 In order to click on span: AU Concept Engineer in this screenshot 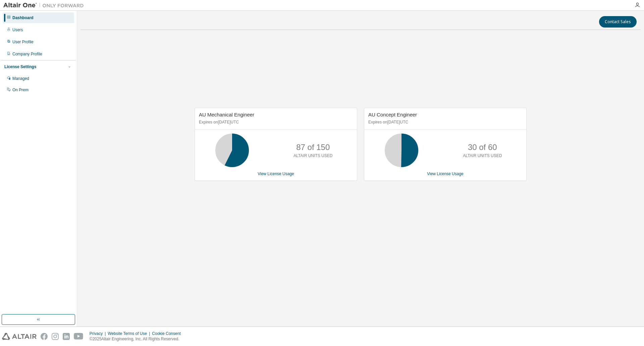, I will do `click(392, 115)`.